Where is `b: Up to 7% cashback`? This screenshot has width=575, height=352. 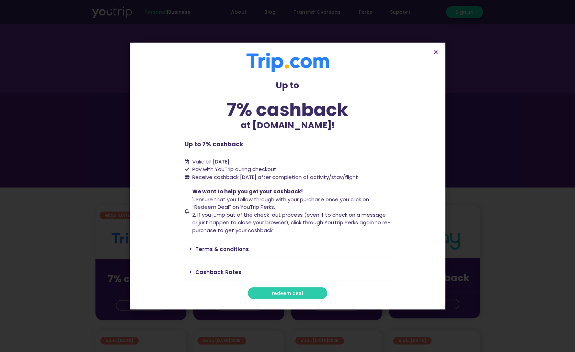 b: Up to 7% cashback is located at coordinates (214, 144).